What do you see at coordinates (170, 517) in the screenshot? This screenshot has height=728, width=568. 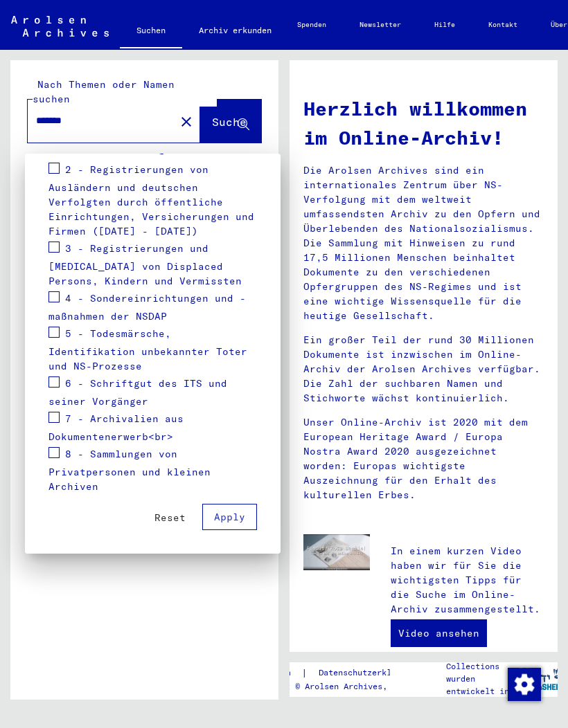 I see `button: Reset` at bounding box center [170, 517].